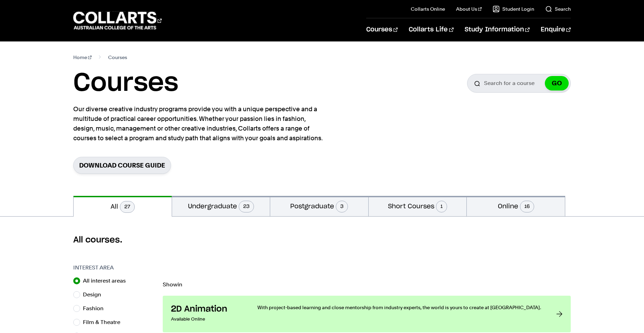  Describe the element at coordinates (519, 83) in the screenshot. I see `form: Search for a course` at that location.